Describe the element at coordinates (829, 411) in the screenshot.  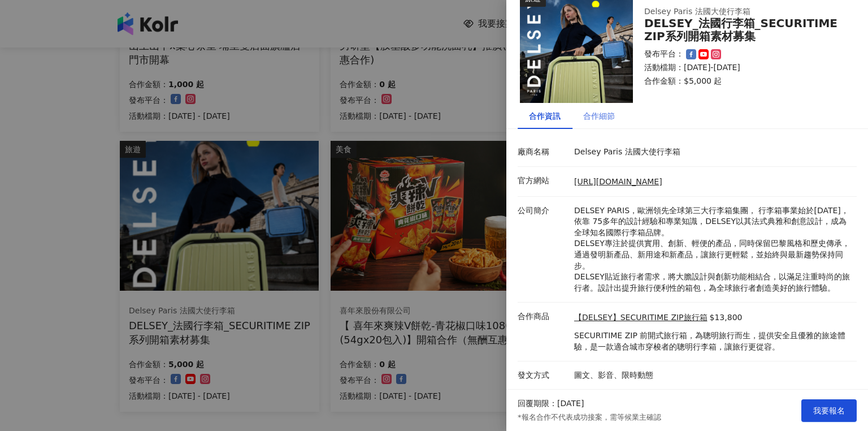
I see `span: 我要報名` at that location.